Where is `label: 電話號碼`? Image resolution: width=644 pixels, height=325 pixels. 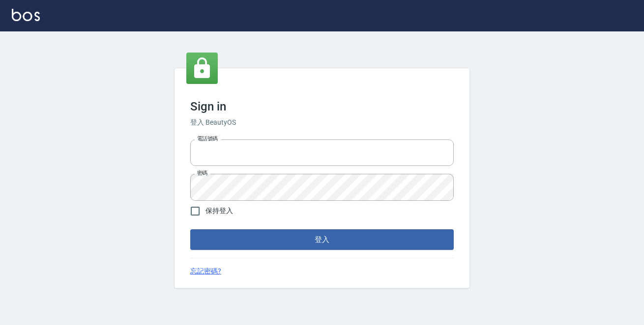 label: 電話號碼 is located at coordinates (207, 138).